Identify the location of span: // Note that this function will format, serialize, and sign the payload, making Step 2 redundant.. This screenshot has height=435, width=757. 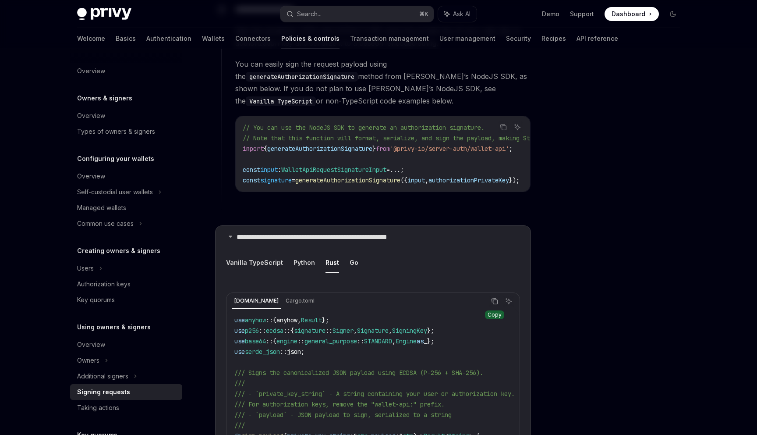
(413, 138).